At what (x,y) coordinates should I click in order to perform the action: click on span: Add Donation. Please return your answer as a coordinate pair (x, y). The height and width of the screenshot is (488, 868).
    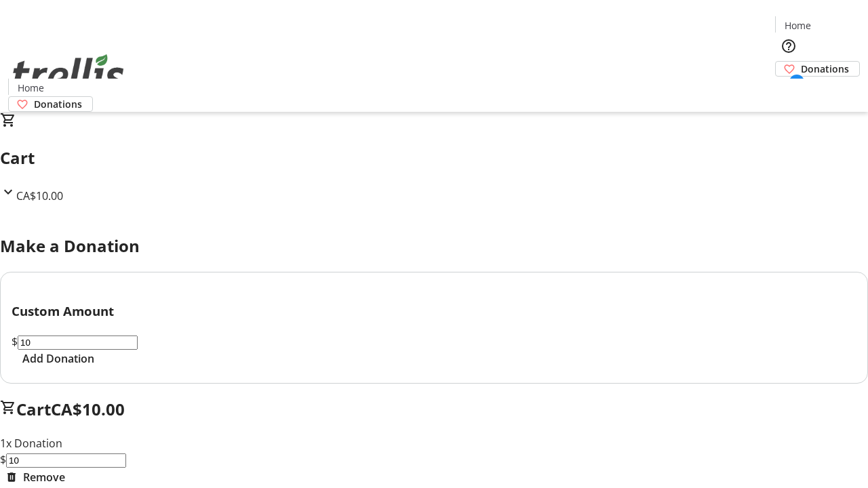
    Looking at the image, I should click on (59, 359).